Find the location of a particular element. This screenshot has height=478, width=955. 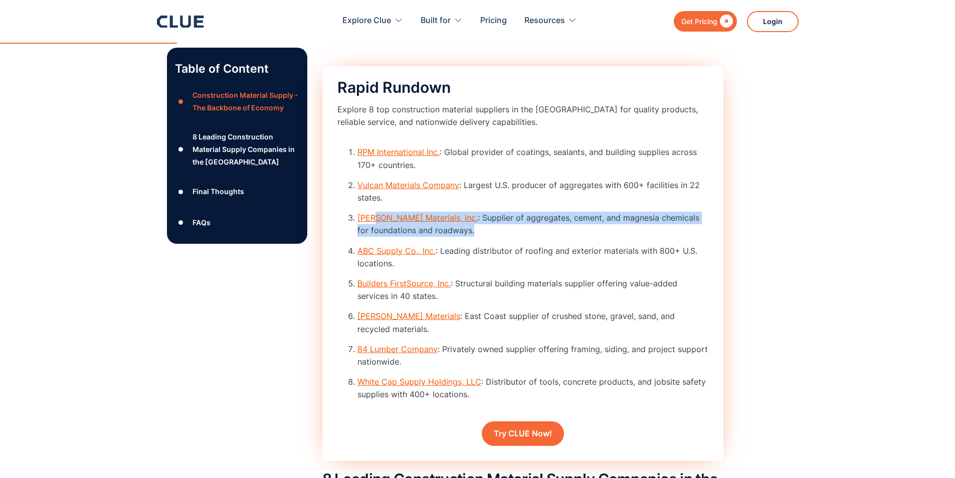

a: White Cap Supply Holdings, LLC is located at coordinates (419, 381).